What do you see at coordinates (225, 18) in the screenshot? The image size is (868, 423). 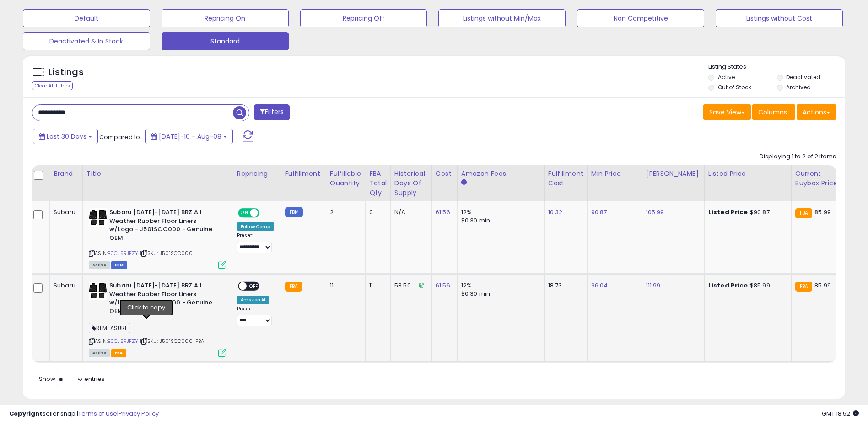 I see `button: Repricing On` at bounding box center [225, 18].